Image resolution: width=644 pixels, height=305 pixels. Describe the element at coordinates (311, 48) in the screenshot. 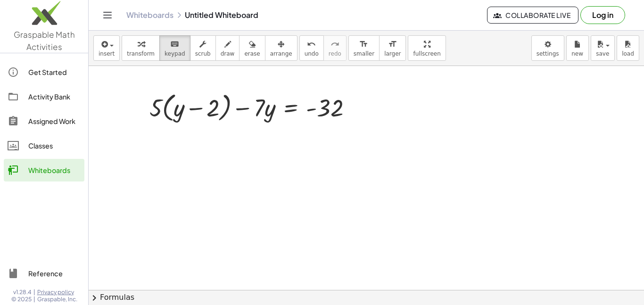

I see `button: undoundo` at that location.